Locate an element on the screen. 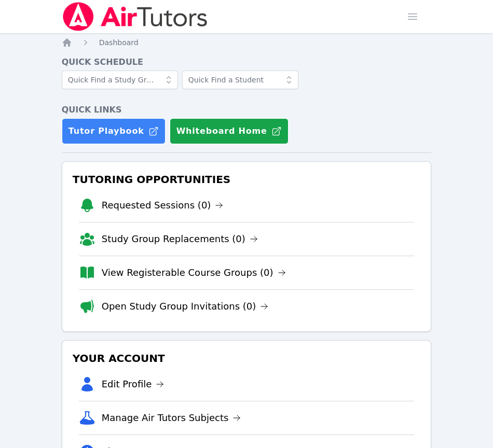 This screenshot has width=493, height=448. a: Requested Sessions (0) is located at coordinates (162, 206).